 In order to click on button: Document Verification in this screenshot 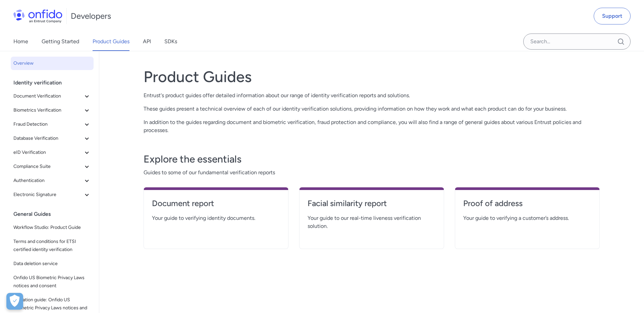, I will do `click(52, 96)`.